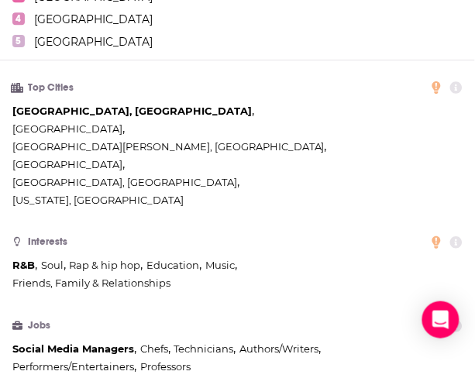 Image resolution: width=475 pixels, height=385 pixels. What do you see at coordinates (220, 265) in the screenshot?
I see `span: Music` at bounding box center [220, 265].